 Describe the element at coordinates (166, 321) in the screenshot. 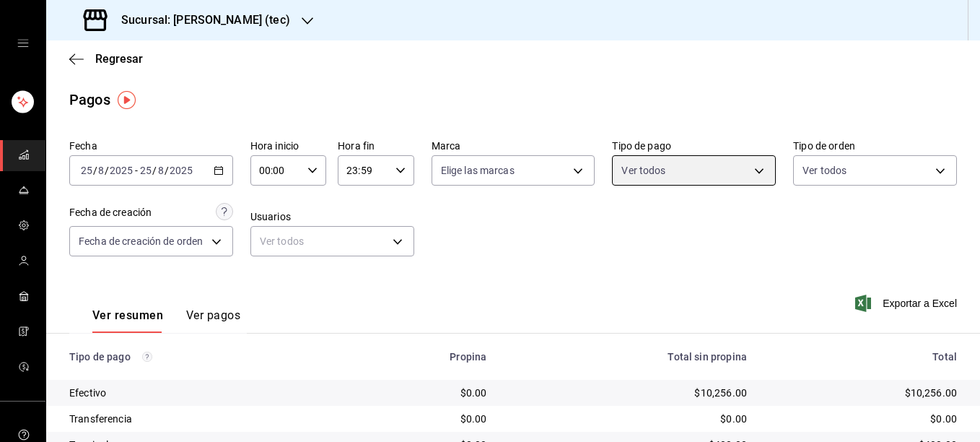

I see `div: navigation tabs` at that location.